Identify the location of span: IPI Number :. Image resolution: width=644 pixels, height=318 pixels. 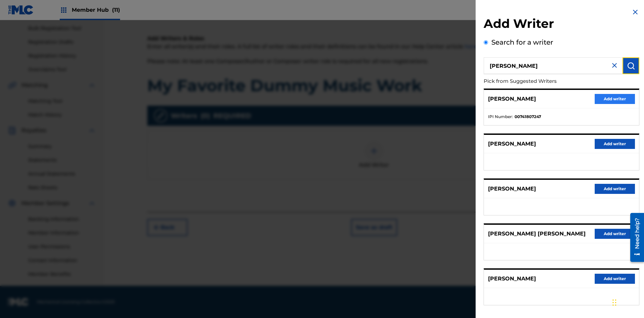
(500, 117).